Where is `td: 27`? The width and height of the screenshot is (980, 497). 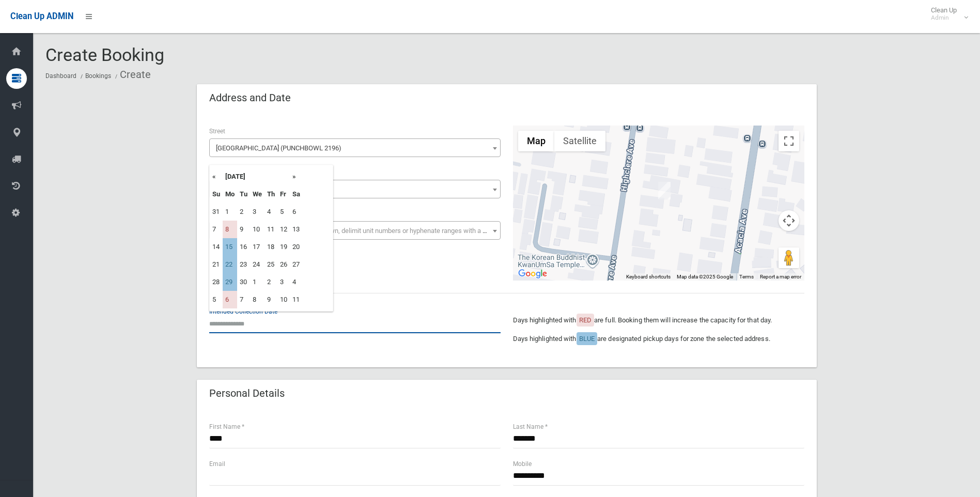
td: 27 is located at coordinates (296, 265).